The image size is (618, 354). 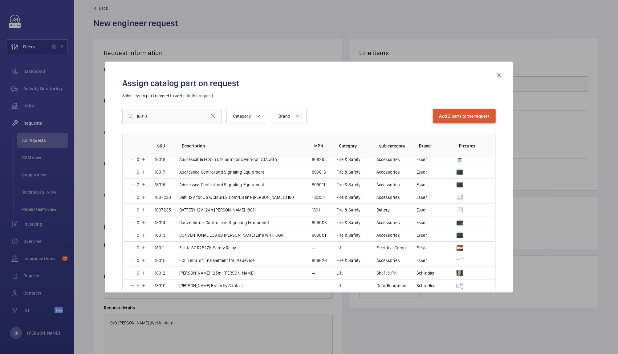 I want to click on span: Brand, so click(x=284, y=116).